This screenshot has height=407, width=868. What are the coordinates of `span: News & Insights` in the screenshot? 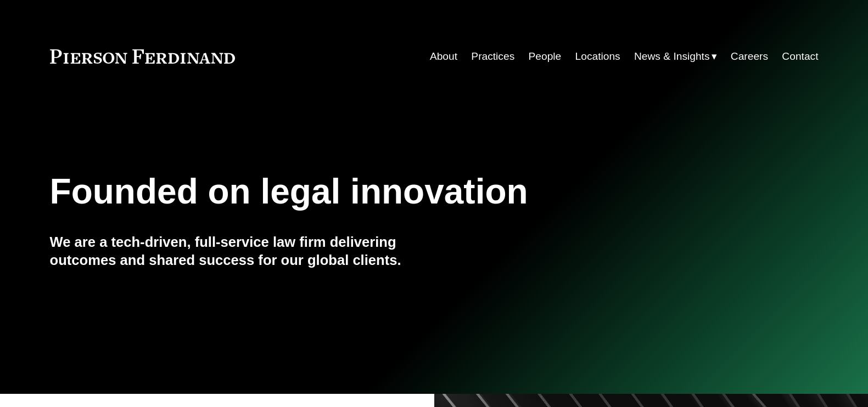 It's located at (672, 57).